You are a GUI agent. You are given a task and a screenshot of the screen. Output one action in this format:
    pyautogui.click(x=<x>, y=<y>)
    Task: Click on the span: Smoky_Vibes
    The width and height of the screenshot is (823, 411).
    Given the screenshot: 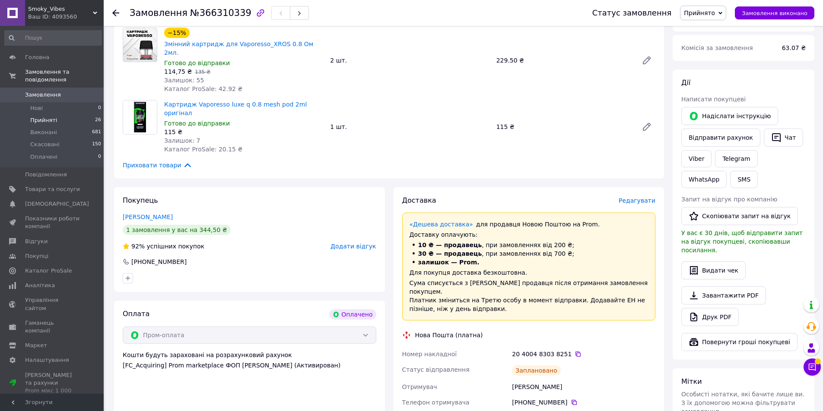 What is the action you would take?
    pyautogui.click(x=60, y=9)
    